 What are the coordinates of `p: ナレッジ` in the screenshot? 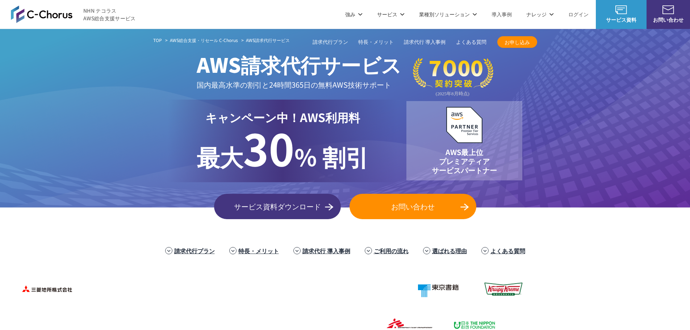 It's located at (540, 14).